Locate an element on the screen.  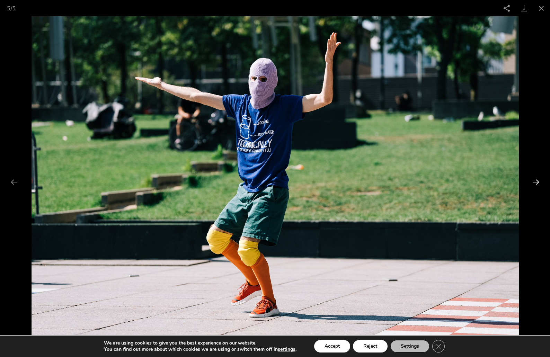
p: We are using cookies to give you the best experience on our website. is located at coordinates (200, 343).